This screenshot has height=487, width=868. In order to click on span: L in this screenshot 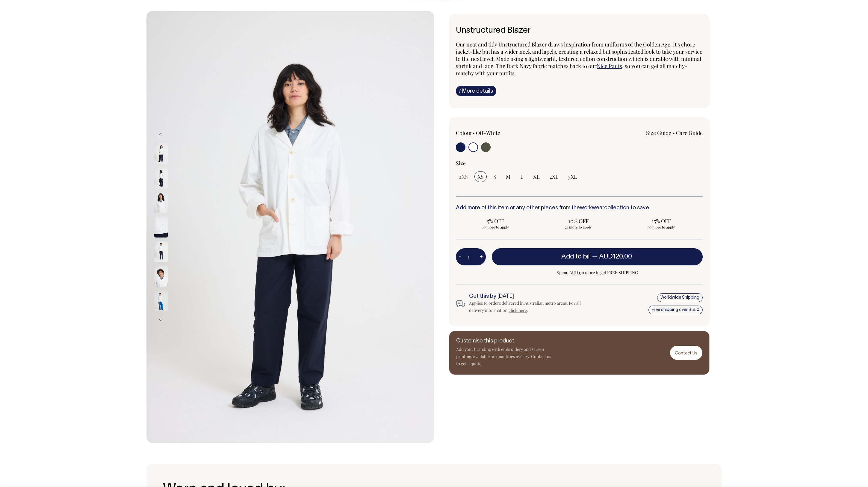, I will do `click(522, 176)`.